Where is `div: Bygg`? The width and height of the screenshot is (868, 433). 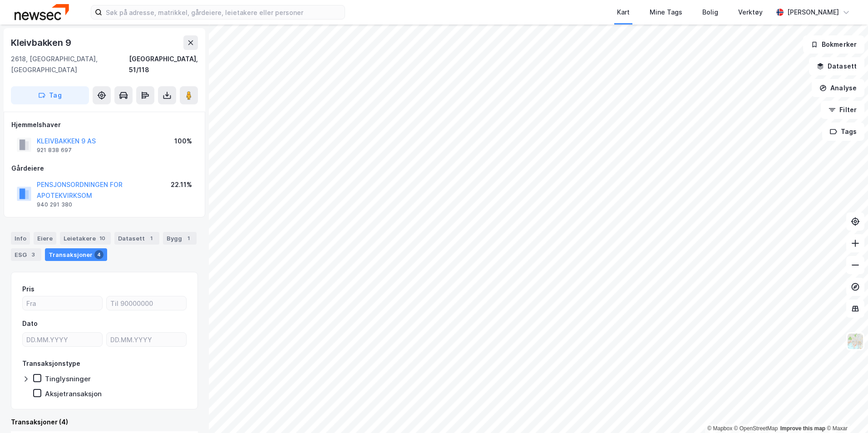
div: Bygg is located at coordinates (180, 239).